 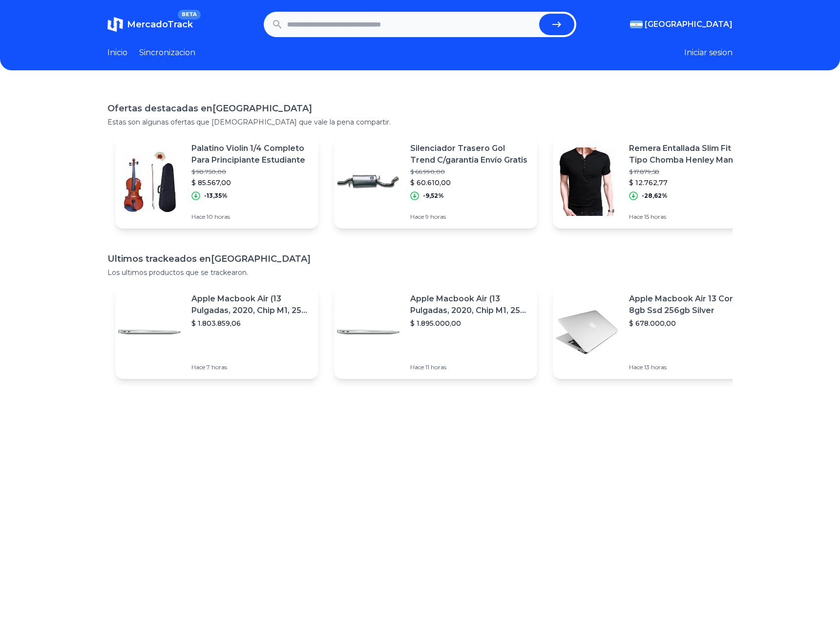 What do you see at coordinates (470, 183) in the screenshot?
I see `p: $ 60.610,00` at bounding box center [470, 183].